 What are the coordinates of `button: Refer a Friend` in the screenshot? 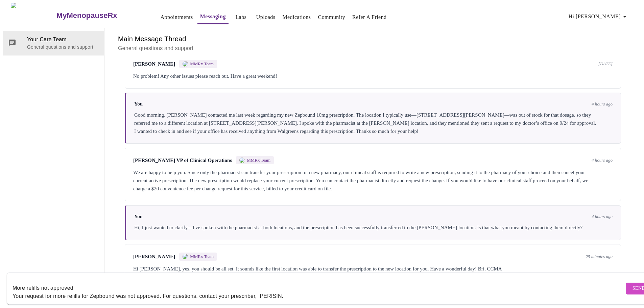 It's located at (369, 17).